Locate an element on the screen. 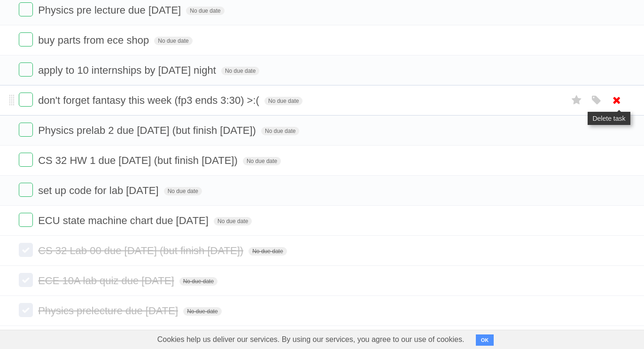 The height and width of the screenshot is (349, 644). span: buy parts from ece shop is located at coordinates (94, 40).